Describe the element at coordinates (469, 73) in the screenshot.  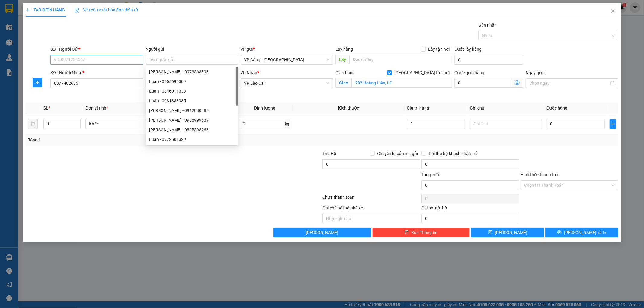
I see `label: Cước giao hàng` at that location.